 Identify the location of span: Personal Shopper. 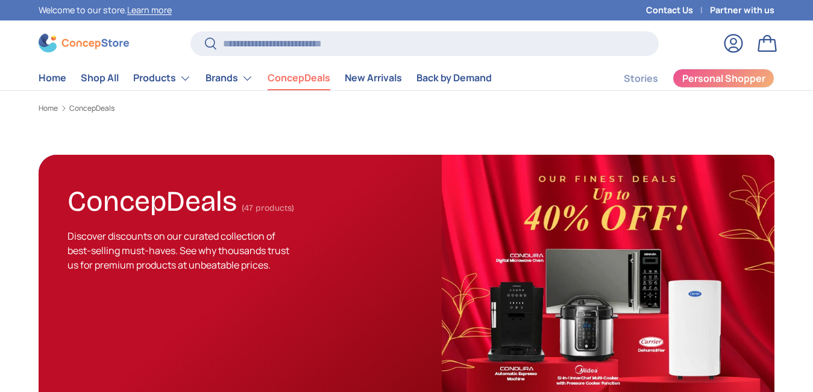
(724, 78).